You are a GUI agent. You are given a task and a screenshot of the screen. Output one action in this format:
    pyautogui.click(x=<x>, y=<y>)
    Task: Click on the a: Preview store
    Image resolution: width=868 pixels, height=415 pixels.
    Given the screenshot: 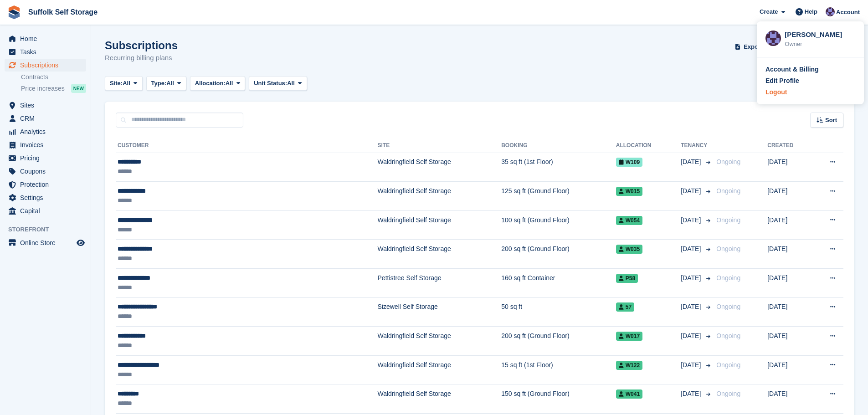 What is the action you would take?
    pyautogui.click(x=81, y=243)
    